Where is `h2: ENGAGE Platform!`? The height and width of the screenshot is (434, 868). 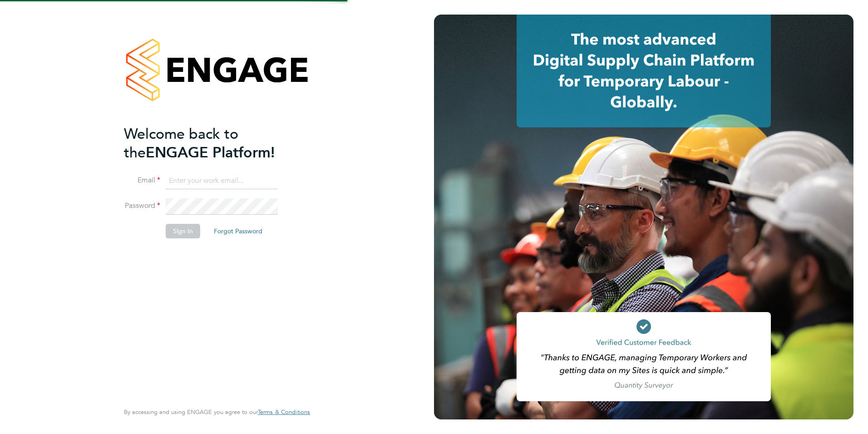 h2: ENGAGE Platform! is located at coordinates (213, 143).